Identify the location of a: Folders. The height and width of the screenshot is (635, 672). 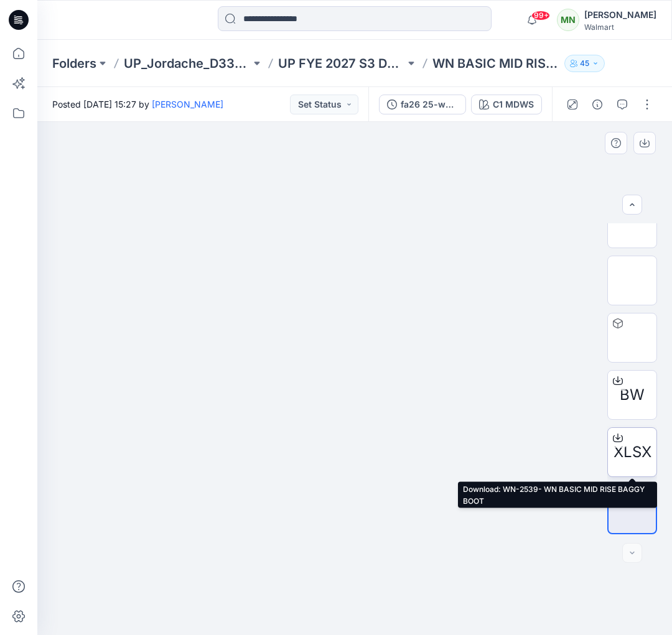
(74, 64).